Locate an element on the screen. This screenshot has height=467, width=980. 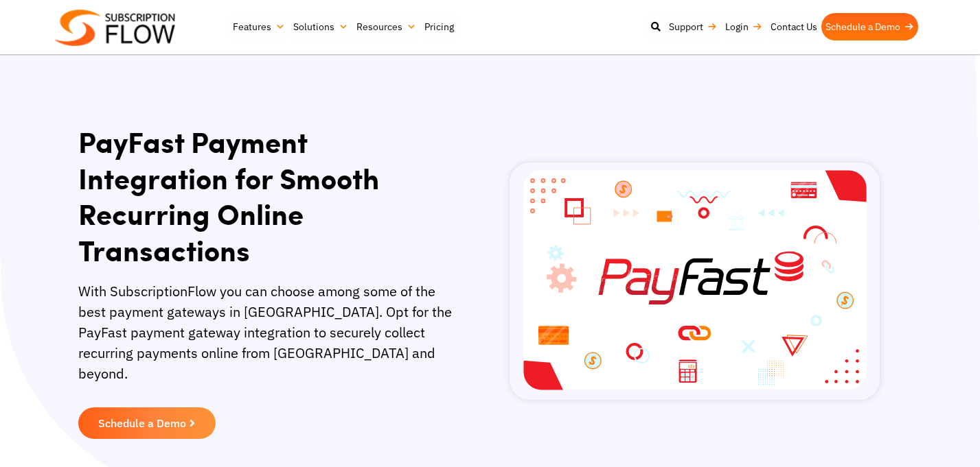
h1: PayFast Payment Integration for Smooth Recurring Online Transactions is located at coordinates (265, 195).